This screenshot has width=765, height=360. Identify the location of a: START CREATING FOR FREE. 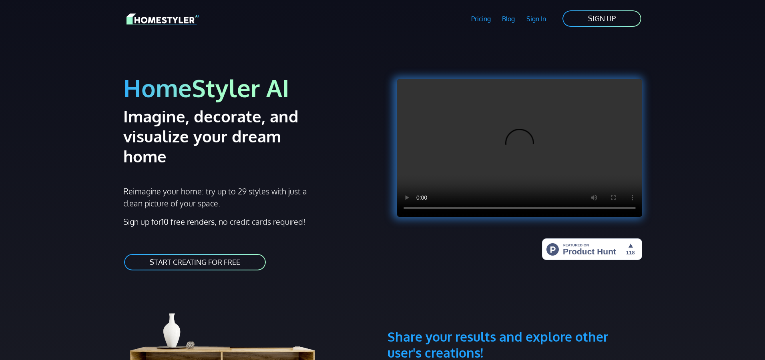
(195, 262).